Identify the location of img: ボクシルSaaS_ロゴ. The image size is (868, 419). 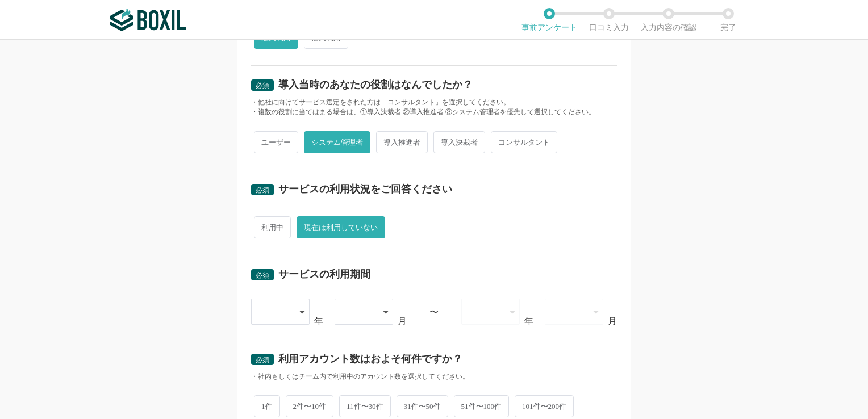
(148, 20).